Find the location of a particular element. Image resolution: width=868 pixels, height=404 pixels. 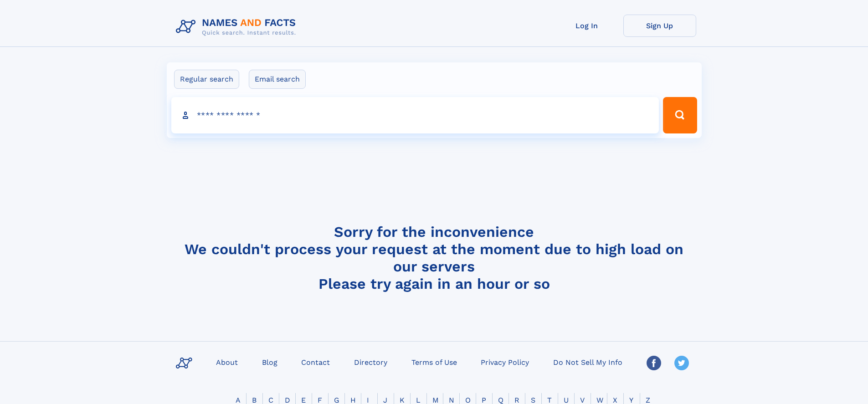

h4: Sorry for the inconvenience We couldn't process your request at the moment due to high load on ou... is located at coordinates (434, 258).